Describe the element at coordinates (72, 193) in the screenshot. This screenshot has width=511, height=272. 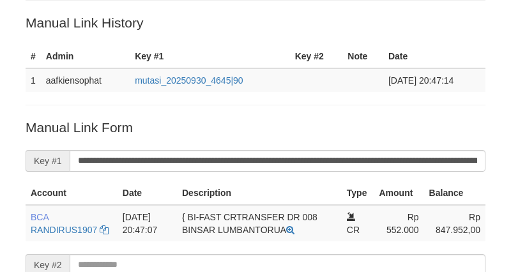
I see `th: Account` at that location.